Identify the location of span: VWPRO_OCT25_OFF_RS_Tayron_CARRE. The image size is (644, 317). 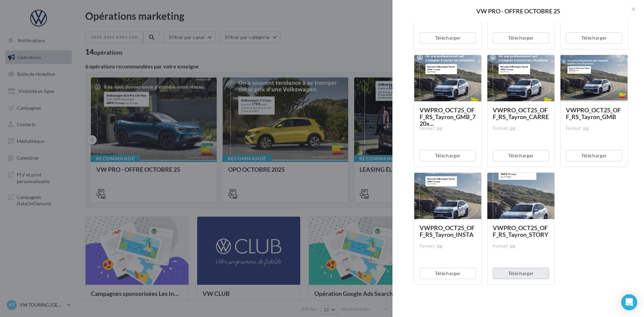
(520, 113).